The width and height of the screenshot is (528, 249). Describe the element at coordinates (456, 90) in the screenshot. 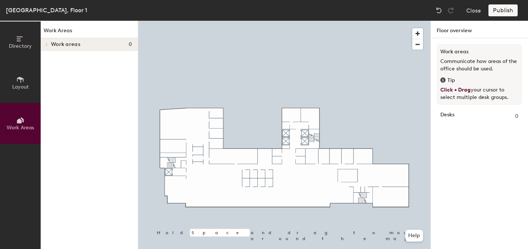

I see `span: Click + Drag` at that location.